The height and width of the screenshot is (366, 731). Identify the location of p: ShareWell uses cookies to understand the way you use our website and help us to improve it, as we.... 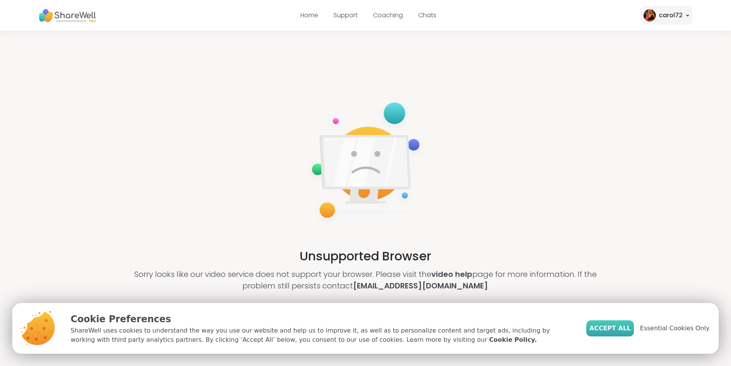
(322, 335).